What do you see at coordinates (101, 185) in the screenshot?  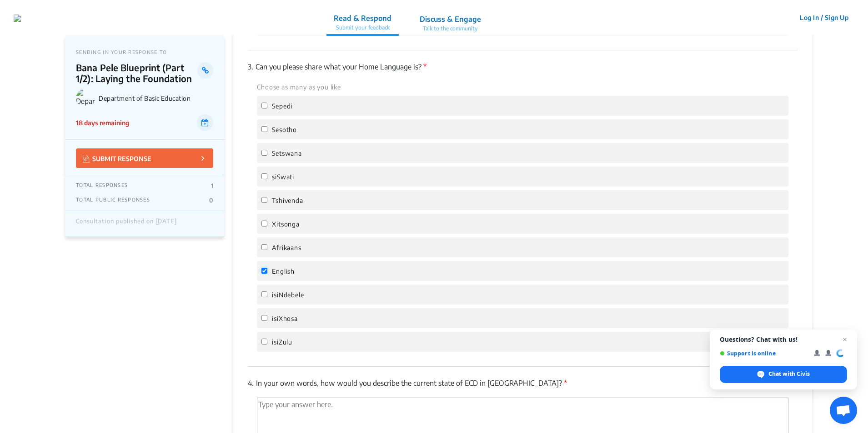 I see `p: TOTAL RESPONSES` at bounding box center [101, 185].